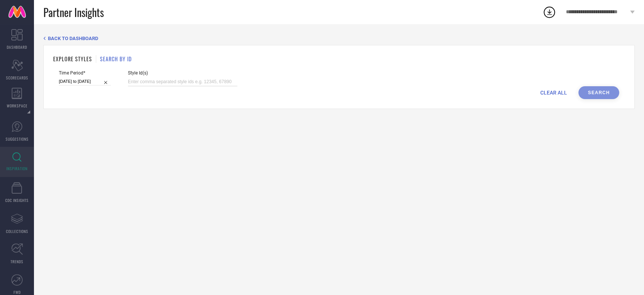  Describe the element at coordinates (339, 38) in the screenshot. I see `div: Back TO Dashboard` at that location.